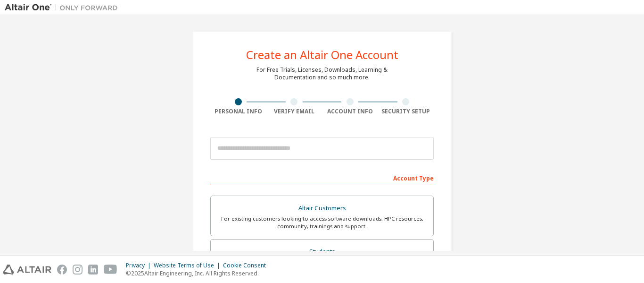  Describe the element at coordinates (188, 266) in the screenshot. I see `div: Website Terms of Use` at that location.